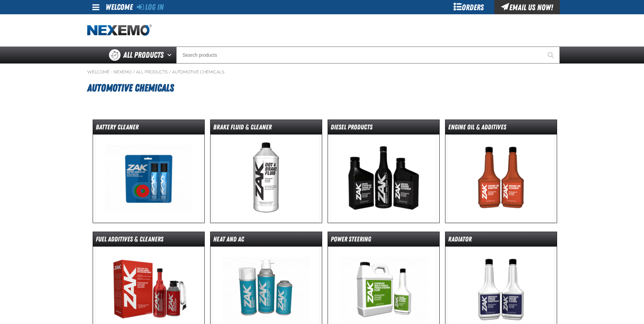  What do you see at coordinates (120, 30) in the screenshot?
I see `img: Nexemo logo` at bounding box center [120, 30].